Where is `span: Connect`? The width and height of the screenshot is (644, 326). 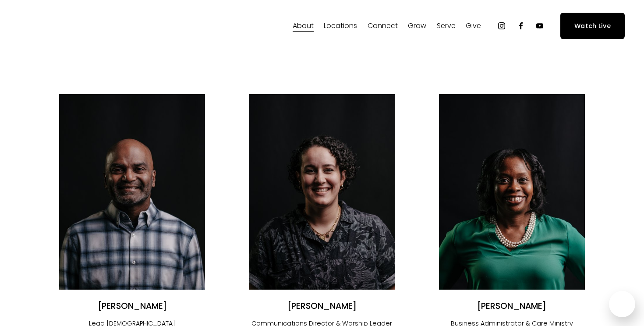 span: Connect is located at coordinates (382, 26).